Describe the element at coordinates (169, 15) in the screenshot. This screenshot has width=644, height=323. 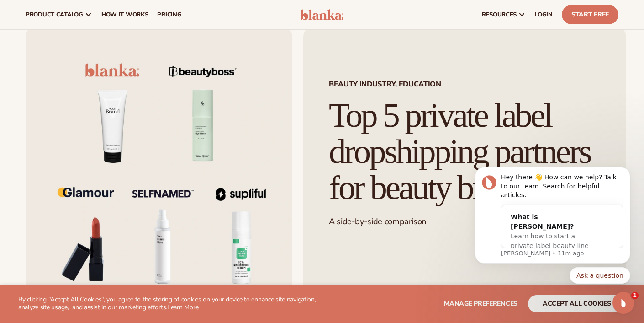
I see `span: pricing` at that location.